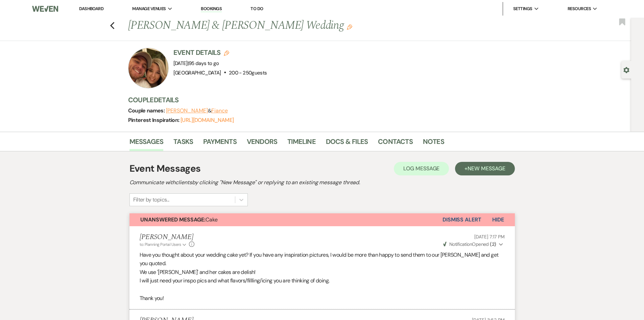 The image size is (644, 320). What do you see at coordinates (302, 144) in the screenshot?
I see `a: Timeline` at bounding box center [302, 144].